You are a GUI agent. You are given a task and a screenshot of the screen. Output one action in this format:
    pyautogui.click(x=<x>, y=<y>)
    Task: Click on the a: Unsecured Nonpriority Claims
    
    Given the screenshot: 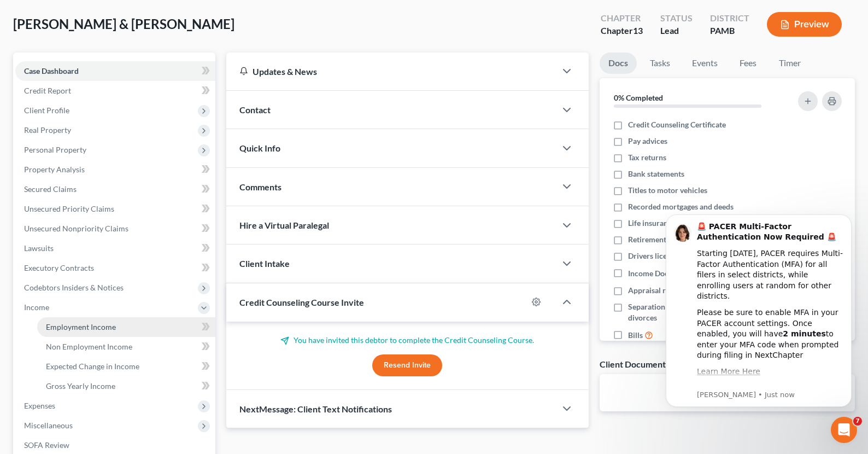 What is the action you would take?
    pyautogui.click(x=115, y=228)
    